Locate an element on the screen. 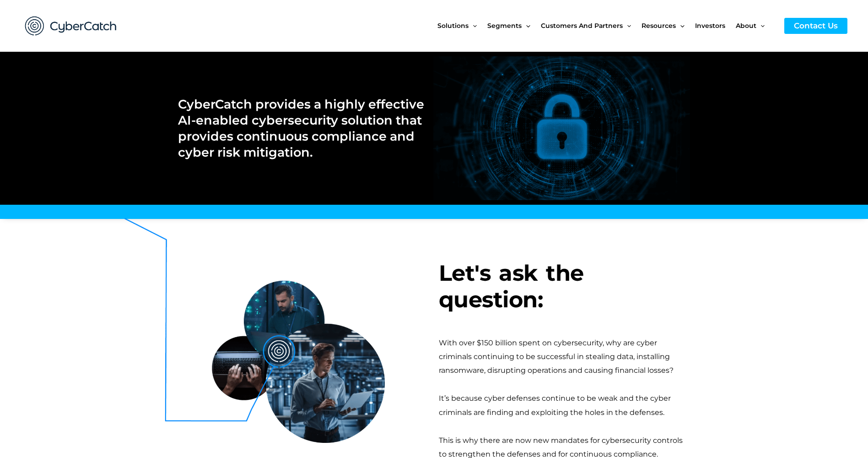 This screenshot has height=458, width=868. span: Investors is located at coordinates (710, 25).